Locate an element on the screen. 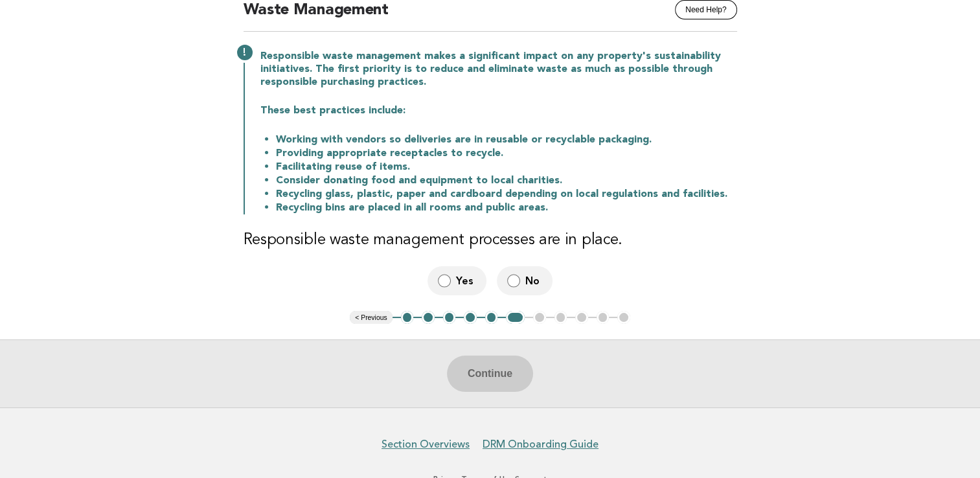 This screenshot has width=980, height=478. button: 5 is located at coordinates (492, 317).